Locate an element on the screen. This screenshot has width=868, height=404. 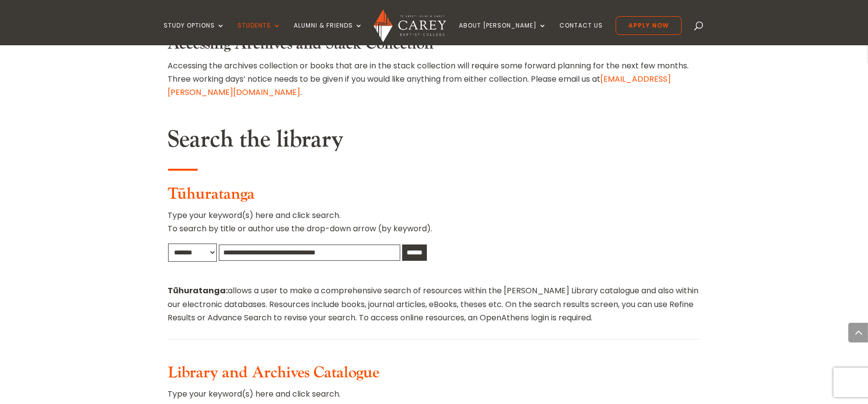
p: Accessing the archives collection or books that are in the stack collection will require some for... is located at coordinates (434, 79).